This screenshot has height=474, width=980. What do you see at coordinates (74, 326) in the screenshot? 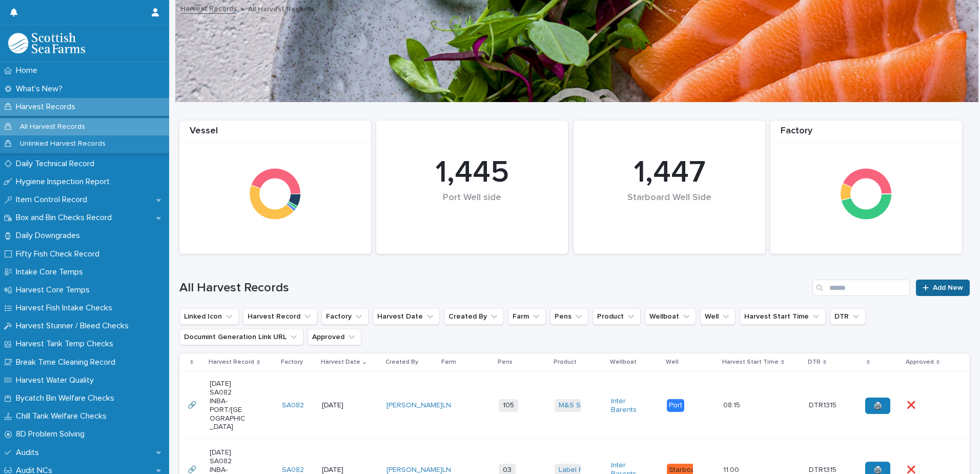
I see `p: Harvest Stunner / Bleed Checks` at bounding box center [74, 326].